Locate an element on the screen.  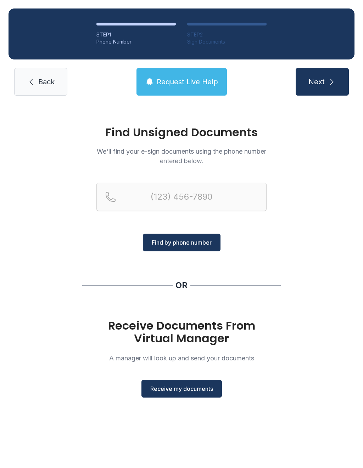
span: Receive my documents is located at coordinates (181, 389).